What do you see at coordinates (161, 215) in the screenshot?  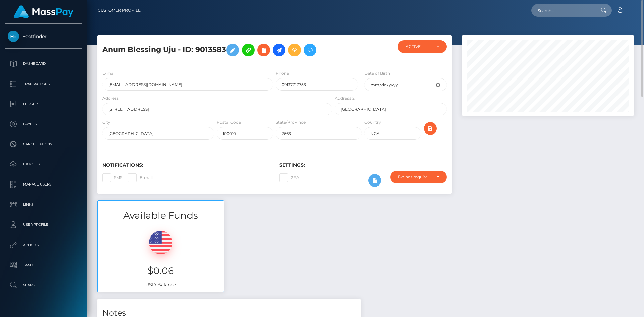 I see `h3: Available Funds` at bounding box center [161, 215].